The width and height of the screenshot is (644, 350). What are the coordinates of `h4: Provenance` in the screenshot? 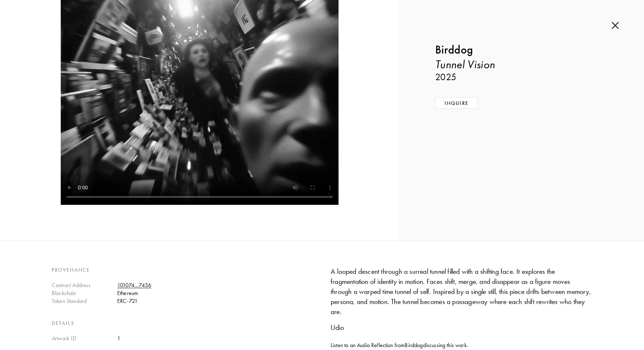 It's located at (182, 270).